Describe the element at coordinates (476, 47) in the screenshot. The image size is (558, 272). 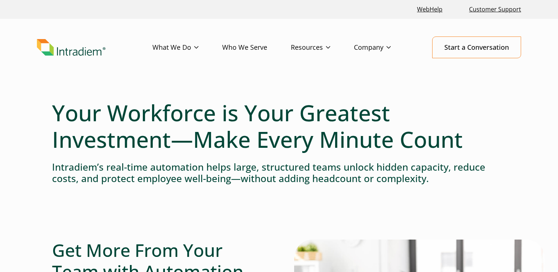
I see `a: Start a Conversation` at that location.